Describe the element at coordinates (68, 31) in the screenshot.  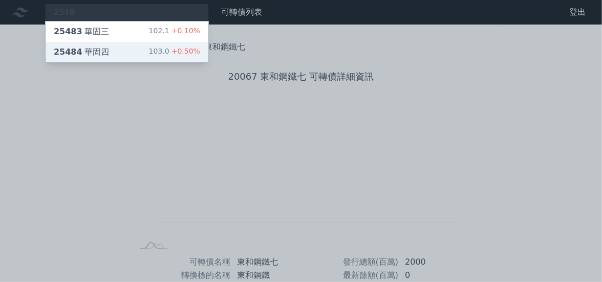
I see `span: 25483` at that location.